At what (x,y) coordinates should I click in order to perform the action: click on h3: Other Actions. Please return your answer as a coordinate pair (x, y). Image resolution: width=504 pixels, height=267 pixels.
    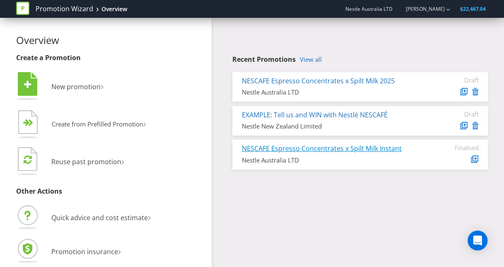
    Looking at the image, I should click on (111, 191).